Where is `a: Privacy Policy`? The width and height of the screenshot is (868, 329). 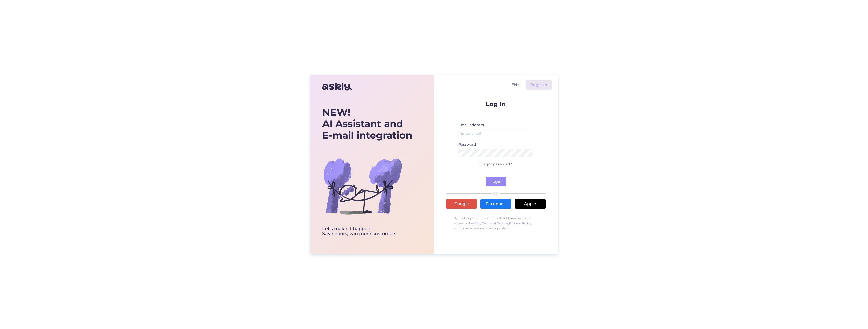 a: Privacy Policy is located at coordinates (520, 223).